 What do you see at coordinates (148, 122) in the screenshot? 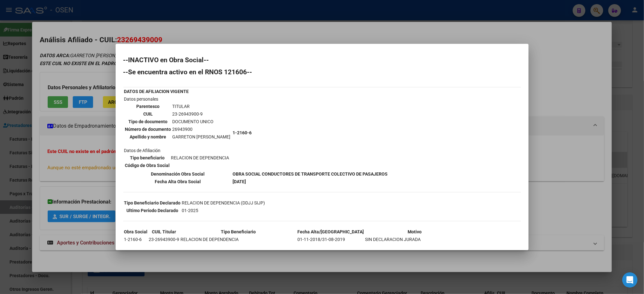
I see `th: Tipo de documento` at bounding box center [148, 122].